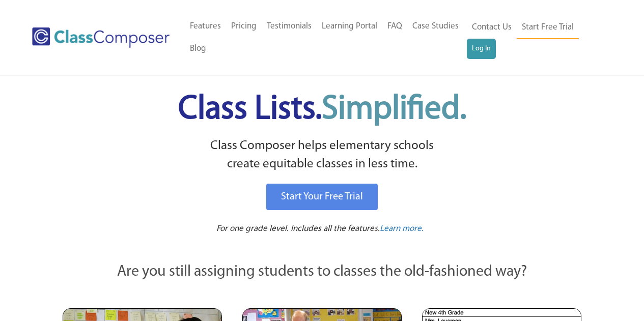 The image size is (644, 321). Describe the element at coordinates (394, 26) in the screenshot. I see `a: FAQ` at that location.